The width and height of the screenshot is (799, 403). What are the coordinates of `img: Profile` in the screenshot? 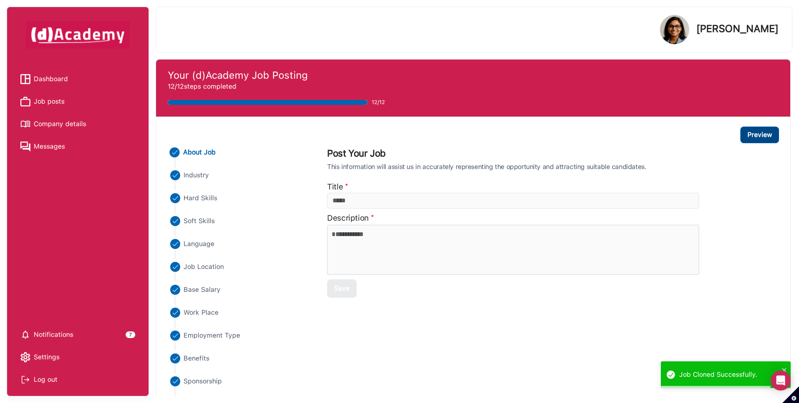 It's located at (675, 30).